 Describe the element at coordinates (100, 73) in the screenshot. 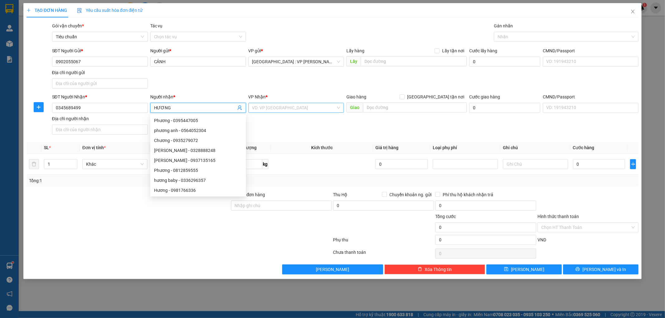

I see `div: Địa chỉ người gửi` at that location.